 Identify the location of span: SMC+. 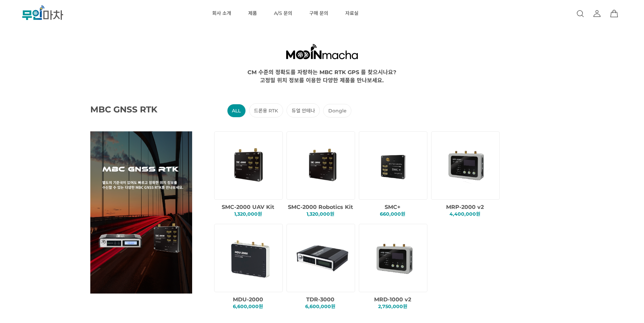
(392, 207).